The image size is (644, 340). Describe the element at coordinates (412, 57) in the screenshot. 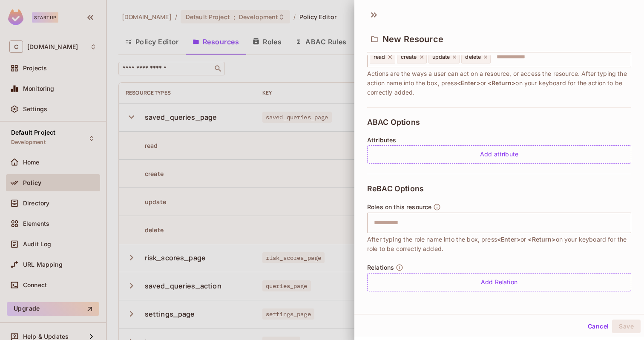

I see `div: create` at that location.